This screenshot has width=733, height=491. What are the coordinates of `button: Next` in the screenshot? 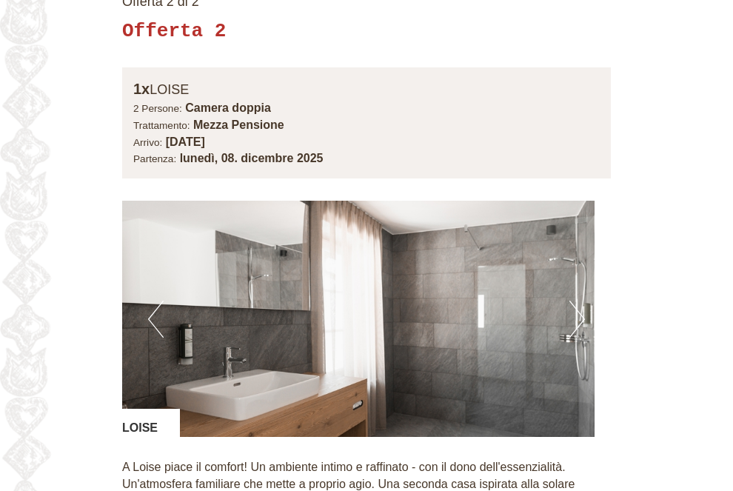 It's located at (577, 319).